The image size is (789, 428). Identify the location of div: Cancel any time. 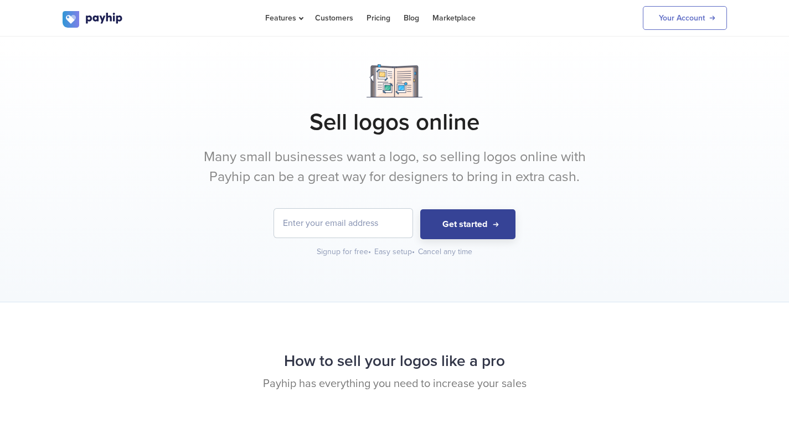
(445, 252).